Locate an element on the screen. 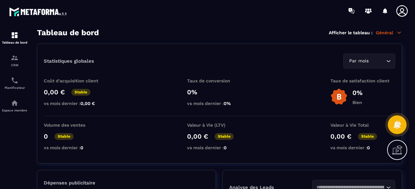 The width and height of the screenshot is (415, 189). p: 0 is located at coordinates (46, 137).